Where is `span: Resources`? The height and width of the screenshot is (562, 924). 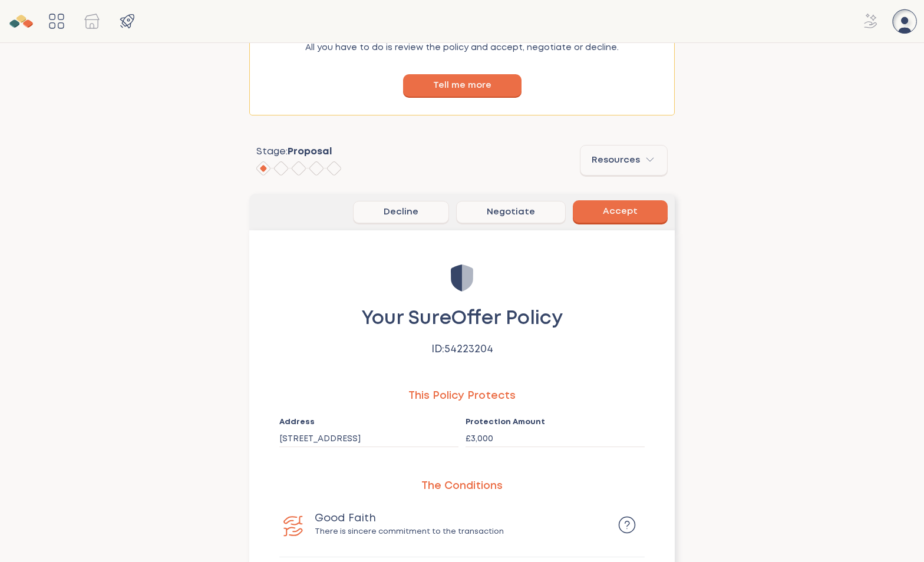 span: Resources is located at coordinates (624, 160).